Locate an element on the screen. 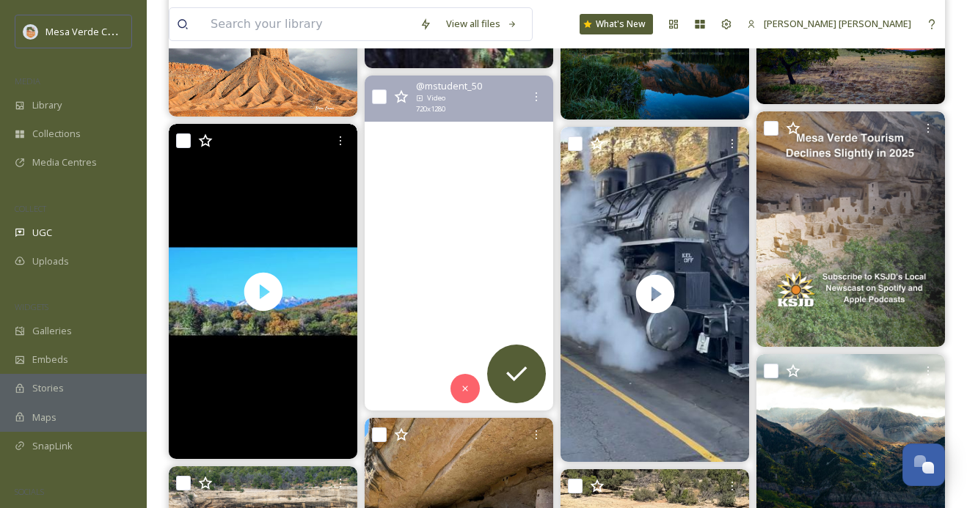 This screenshot has height=508, width=967. span: Collections is located at coordinates (56, 134).